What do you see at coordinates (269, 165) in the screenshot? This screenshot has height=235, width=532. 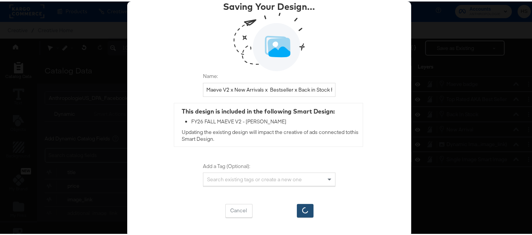 I see `label: Add a Tag (Optional):` at bounding box center [269, 165].